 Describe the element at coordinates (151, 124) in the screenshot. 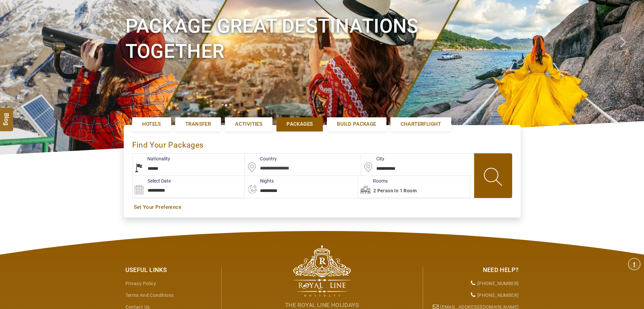

I see `span: Hotels` at that location.